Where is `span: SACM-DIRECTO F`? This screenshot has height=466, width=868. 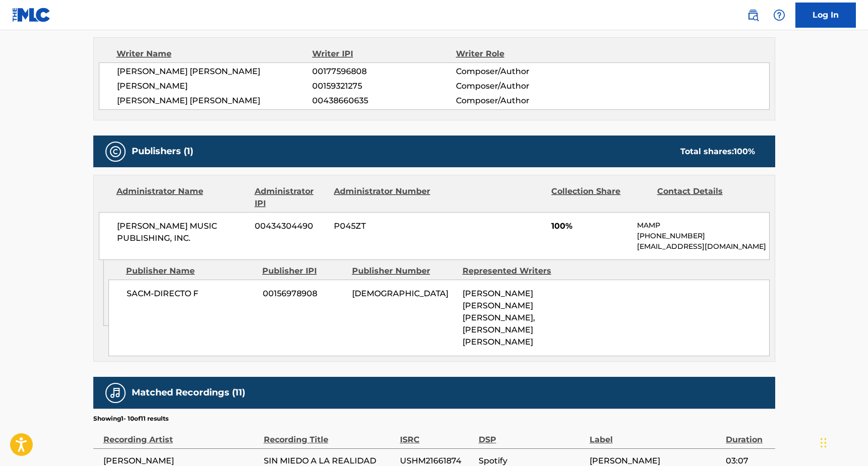 span: SACM-DIRECTO F is located at coordinates (191, 294).